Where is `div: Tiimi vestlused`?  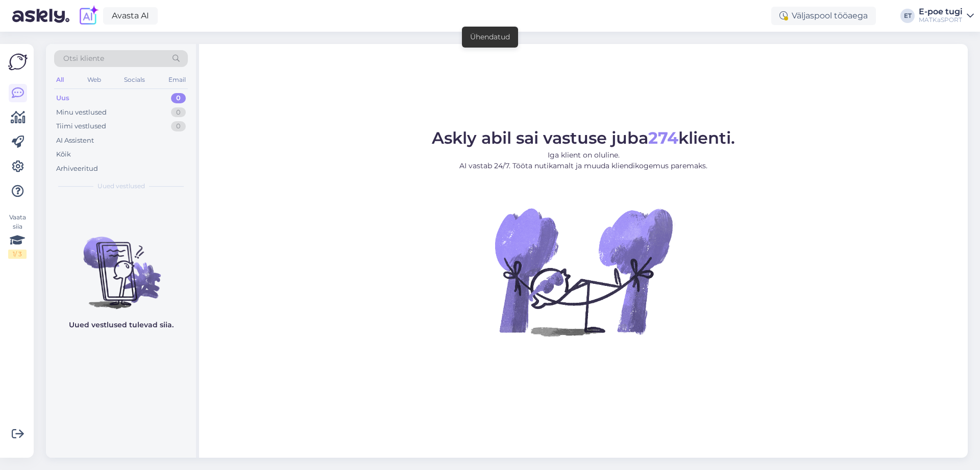 div: Tiimi vestlused is located at coordinates (81, 127).